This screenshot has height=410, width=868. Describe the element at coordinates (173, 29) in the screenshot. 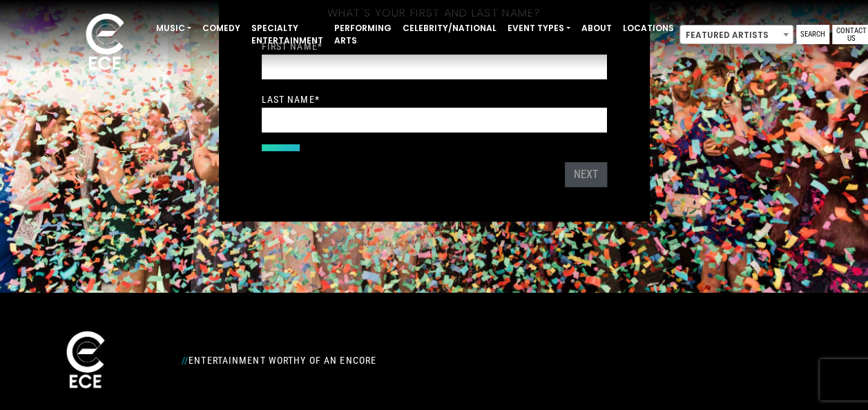

I see `a: Music` at that location.